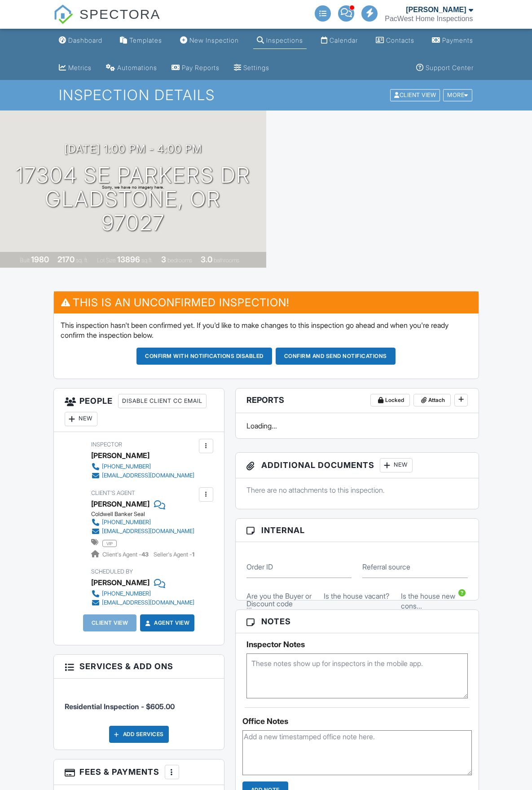  Describe the element at coordinates (415, 95) in the screenshot. I see `div: Client View` at that location.